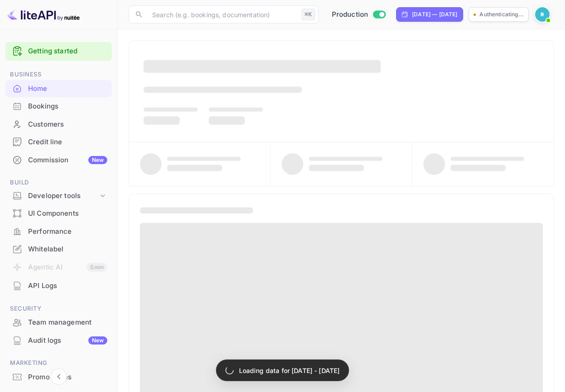 This screenshot has width=565, height=392. What do you see at coordinates (59, 88) in the screenshot?
I see `a: Home` at bounding box center [59, 88].